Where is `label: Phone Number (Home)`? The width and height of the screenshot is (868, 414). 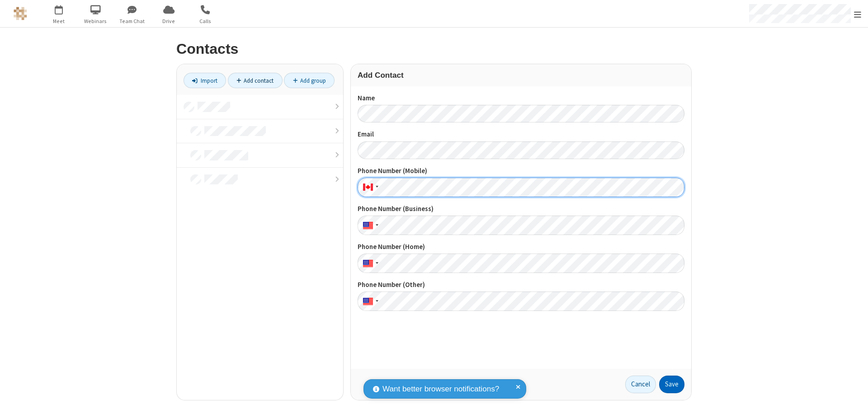 label: Phone Number (Home) is located at coordinates (521, 247).